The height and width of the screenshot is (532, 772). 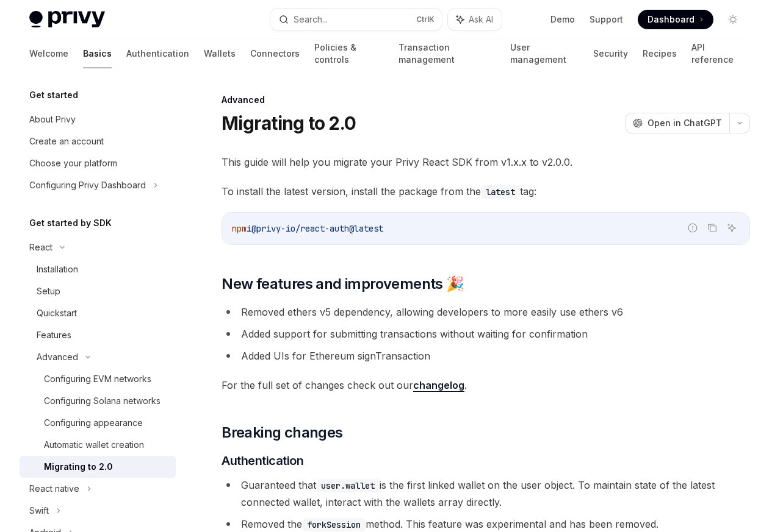 What do you see at coordinates (477, 494) in the screenshot?
I see `span: Guaranteed that is the first linked wallet on the user object. To maintain state of the latest co...` at bounding box center [477, 494].